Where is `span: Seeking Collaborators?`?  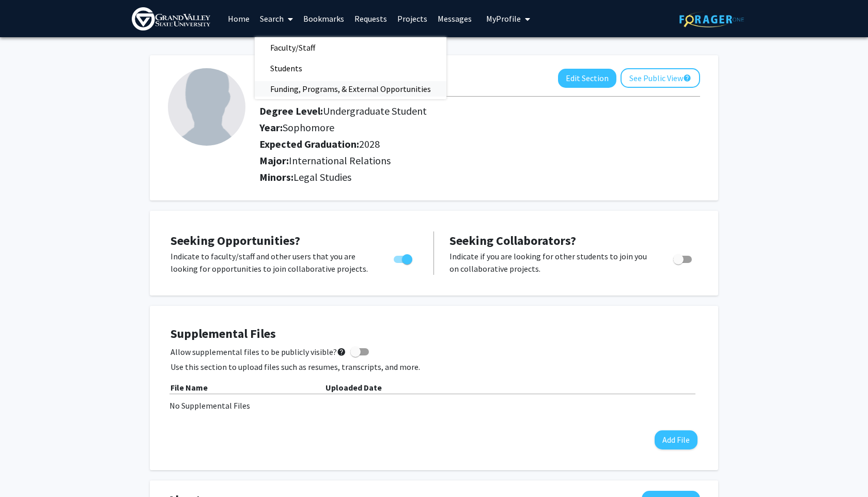 span: Seeking Collaborators? is located at coordinates (513, 240).